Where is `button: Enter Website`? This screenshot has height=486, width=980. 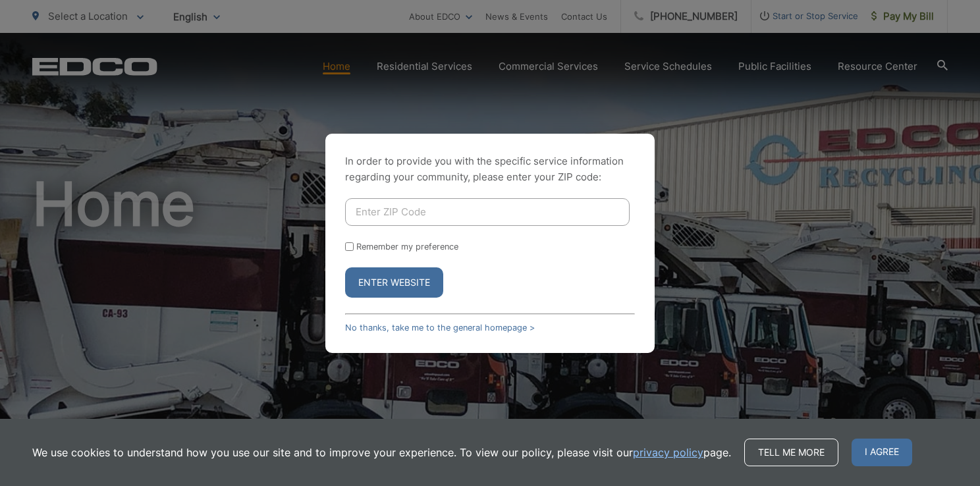
button: Enter Website is located at coordinates (394, 283).